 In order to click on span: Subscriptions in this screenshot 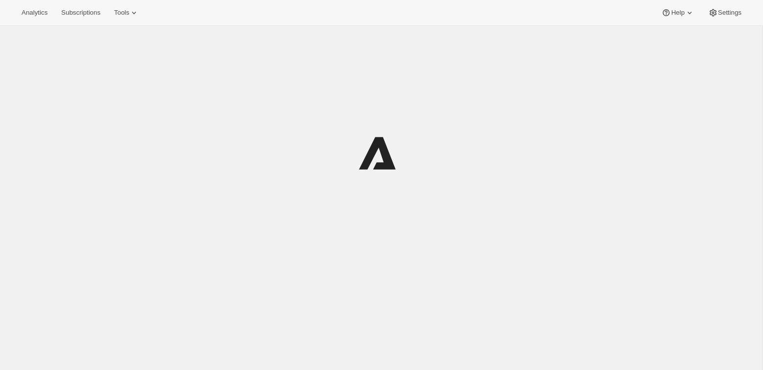, I will do `click(81, 13)`.